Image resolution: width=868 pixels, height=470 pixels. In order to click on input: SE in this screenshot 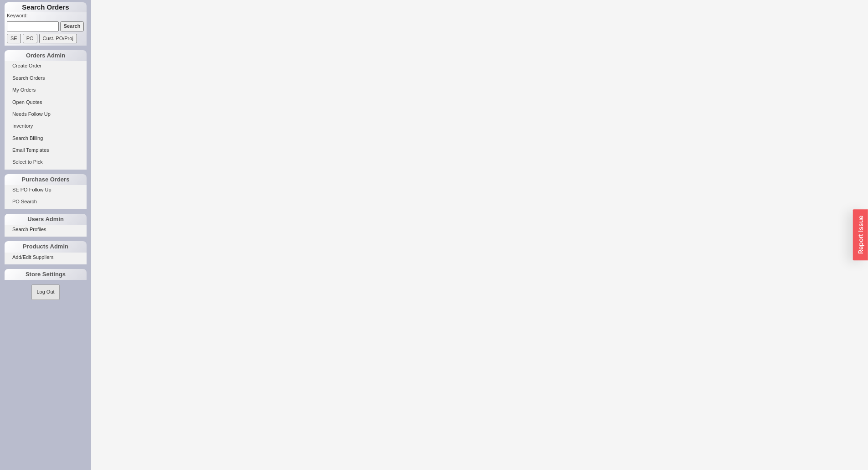, I will do `click(14, 38)`.